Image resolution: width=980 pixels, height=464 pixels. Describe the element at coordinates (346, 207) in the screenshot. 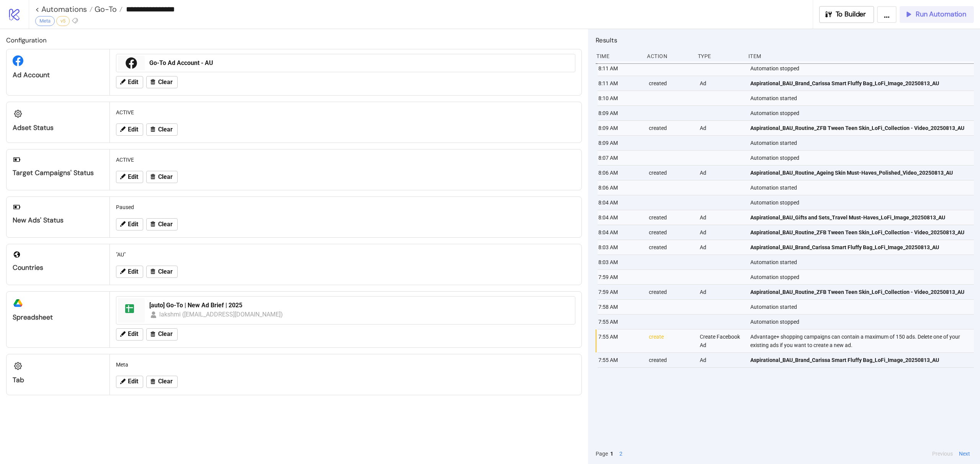

I see `div: Paused` at that location.